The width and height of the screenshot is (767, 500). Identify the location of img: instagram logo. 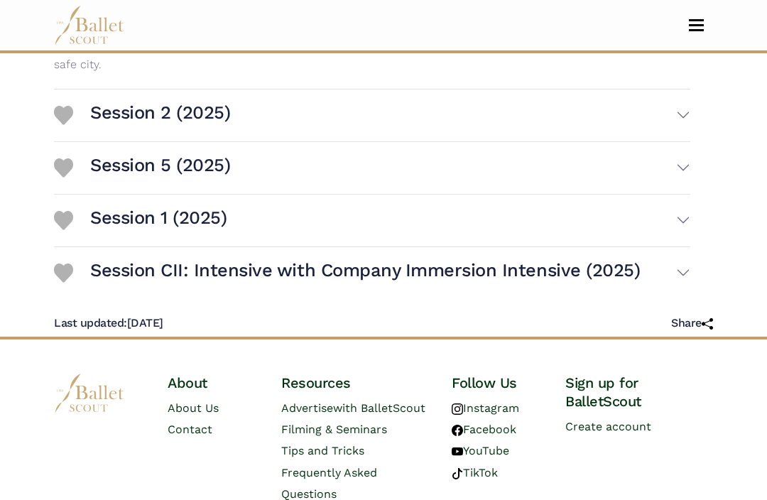
(457, 409).